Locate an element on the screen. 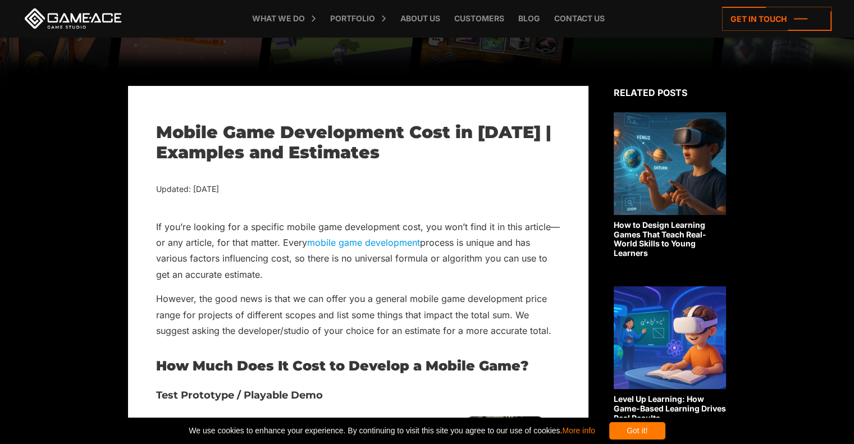 This screenshot has width=854, height=444. a: More info is located at coordinates (578, 431).